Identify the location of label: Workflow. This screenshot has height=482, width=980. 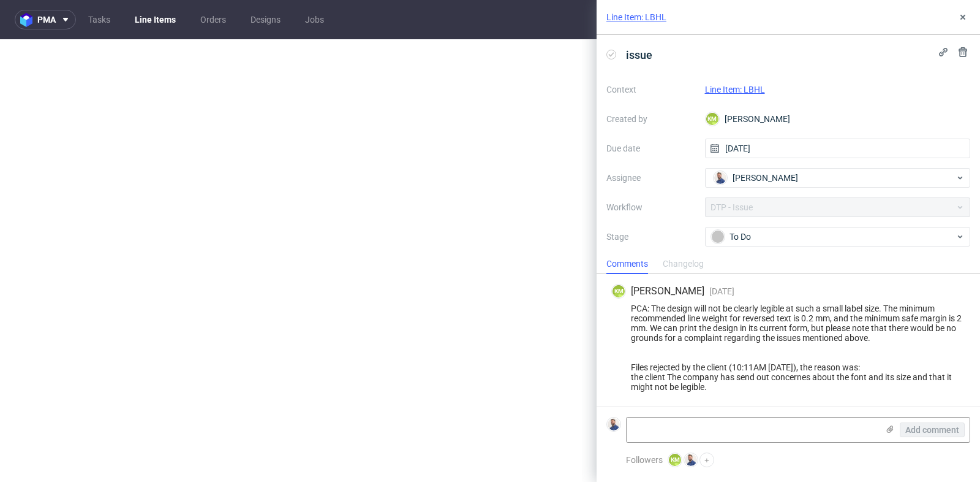
(650, 207).